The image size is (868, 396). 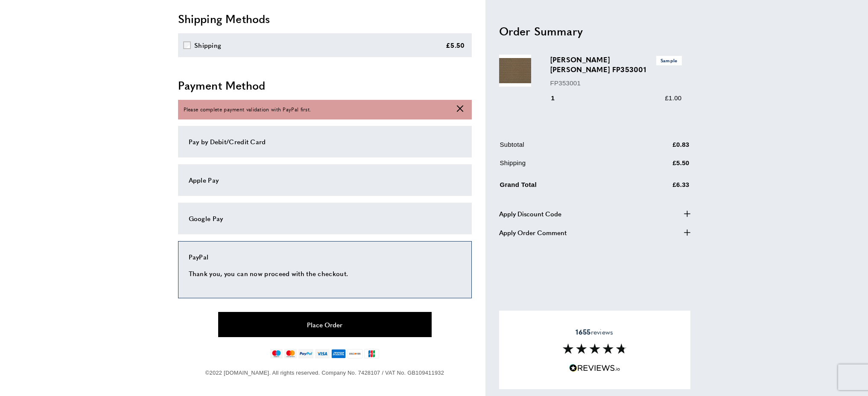 I want to click on img: mastercard, so click(x=290, y=354).